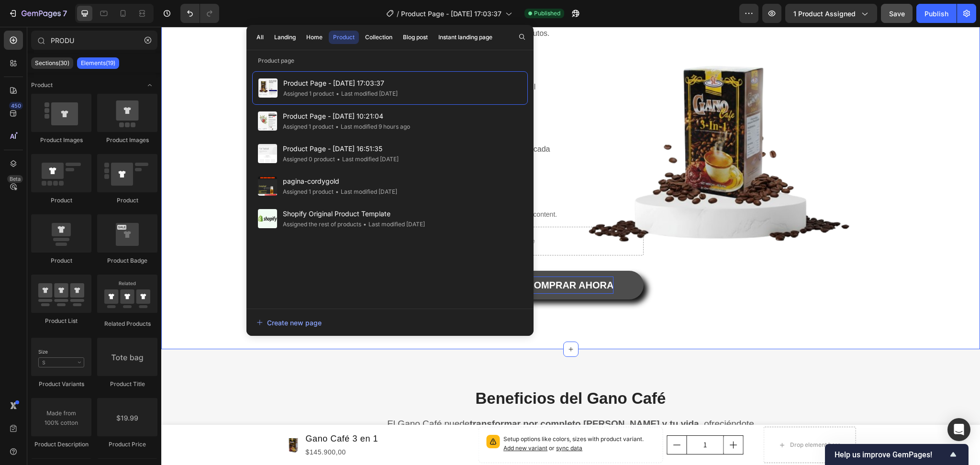 This screenshot has height=465, width=980. What do you see at coordinates (410, 372) in the screenshot?
I see `h2: Beneficios del Gano Café` at bounding box center [410, 372].